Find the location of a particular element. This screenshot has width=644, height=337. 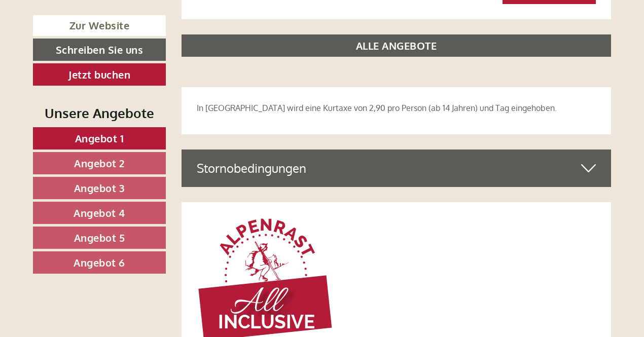

span: Angebot 5 is located at coordinates (100, 238).